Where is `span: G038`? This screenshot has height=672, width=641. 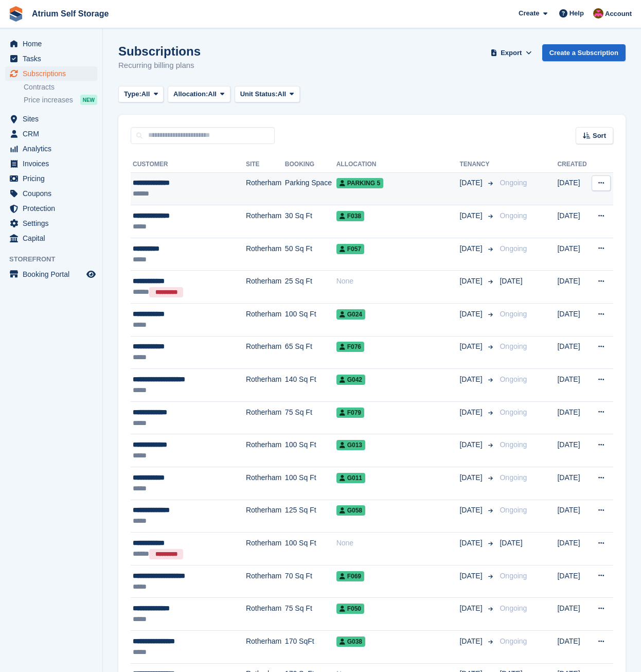
span: G038 is located at coordinates (351, 642).